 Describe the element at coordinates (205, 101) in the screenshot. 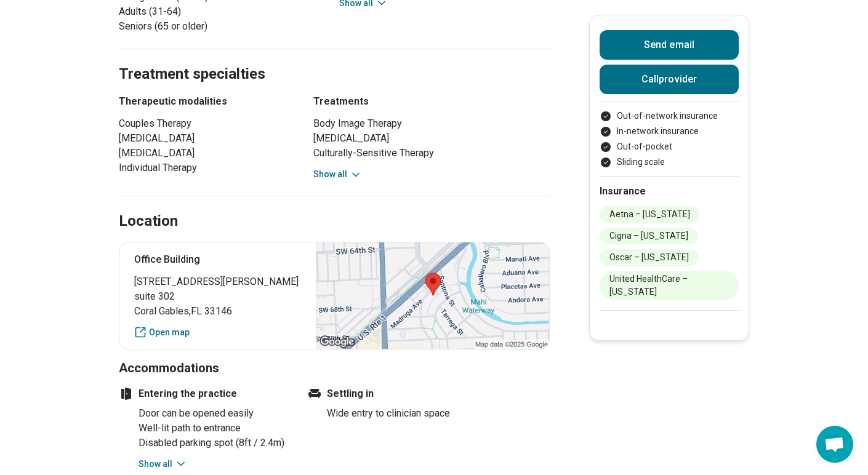

I see `h3: Therapeutic modalities` at that location.